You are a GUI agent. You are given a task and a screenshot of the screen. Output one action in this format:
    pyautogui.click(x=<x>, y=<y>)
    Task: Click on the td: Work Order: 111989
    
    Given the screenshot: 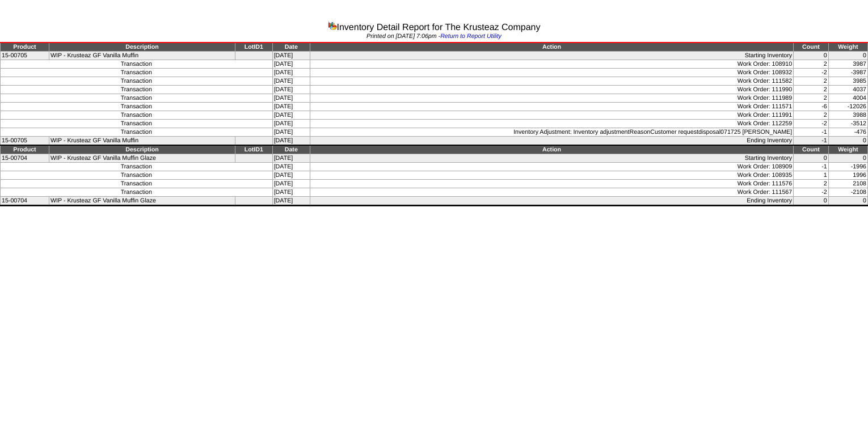 What is the action you would take?
    pyautogui.click(x=551, y=98)
    